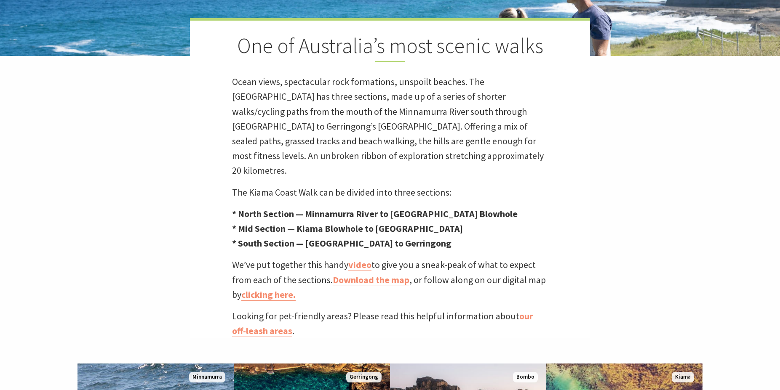 This screenshot has width=780, height=390. What do you see at coordinates (682, 377) in the screenshot?
I see `span: Kiama` at bounding box center [682, 377].